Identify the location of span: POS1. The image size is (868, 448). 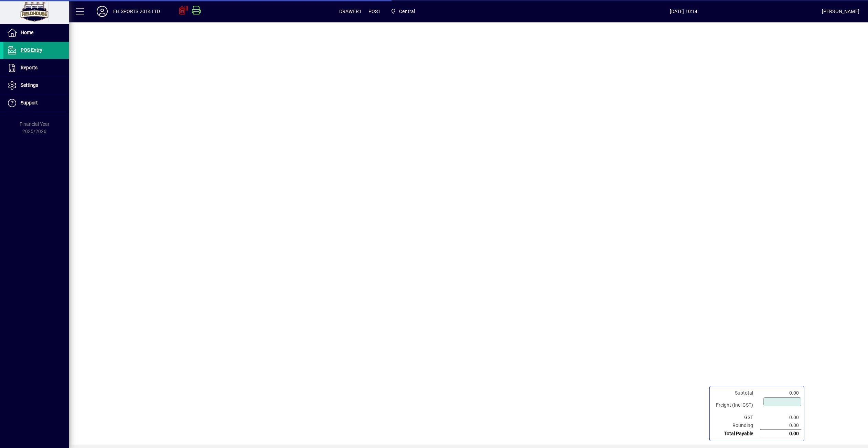
(374, 12).